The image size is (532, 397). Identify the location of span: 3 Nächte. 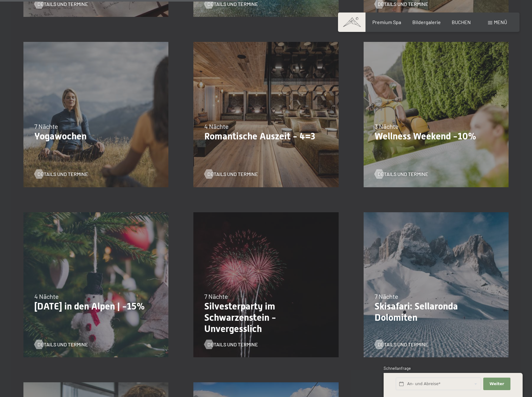
(387, 126).